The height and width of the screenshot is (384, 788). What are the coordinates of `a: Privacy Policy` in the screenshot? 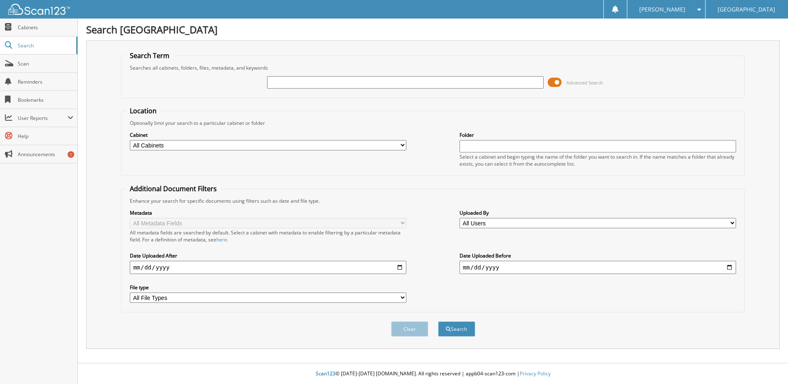 It's located at (535, 373).